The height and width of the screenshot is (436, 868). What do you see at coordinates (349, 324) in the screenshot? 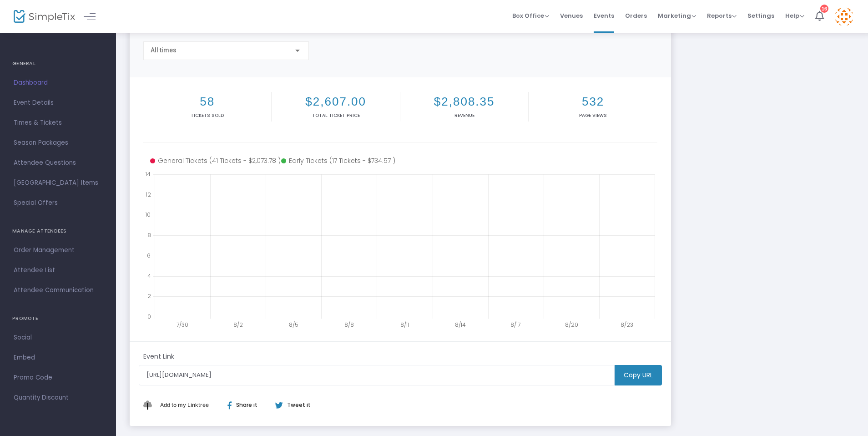
I see `text: 8/8` at bounding box center [349, 324].